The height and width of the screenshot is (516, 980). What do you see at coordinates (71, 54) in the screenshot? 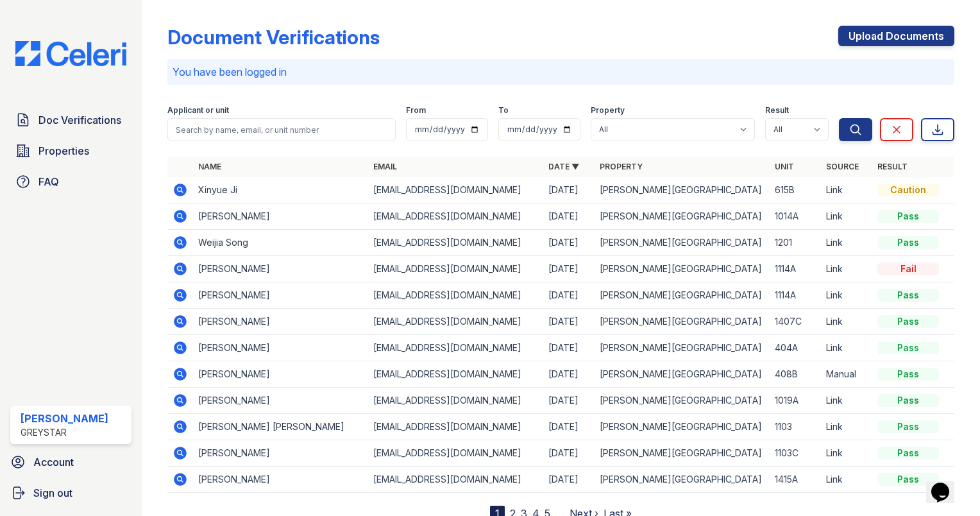
I see `img: CE_Logo_Blue-a8612792a0a2168367f1c8372b55b34899dd931a85d93a1a3d3e32e68fde9ad4.png` at bounding box center [71, 54].